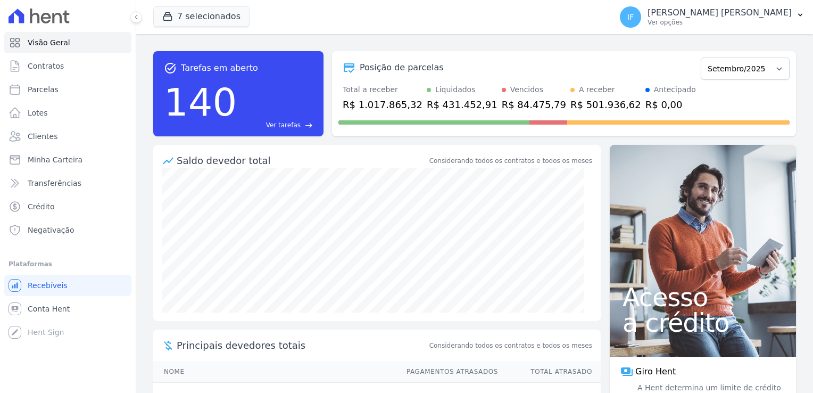 This screenshot has height=393, width=813. Describe the element at coordinates (46, 66) in the screenshot. I see `span: Contratos` at that location.